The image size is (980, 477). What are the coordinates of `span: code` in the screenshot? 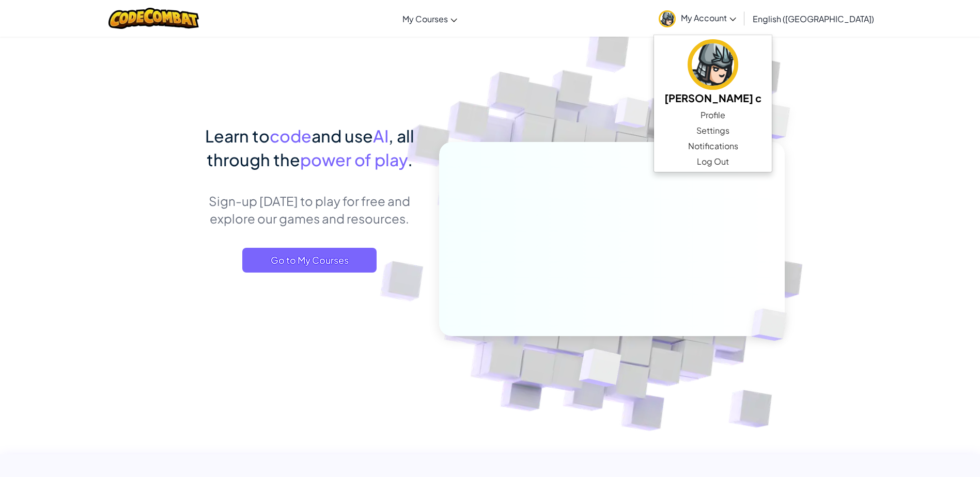 It's located at (290, 136).